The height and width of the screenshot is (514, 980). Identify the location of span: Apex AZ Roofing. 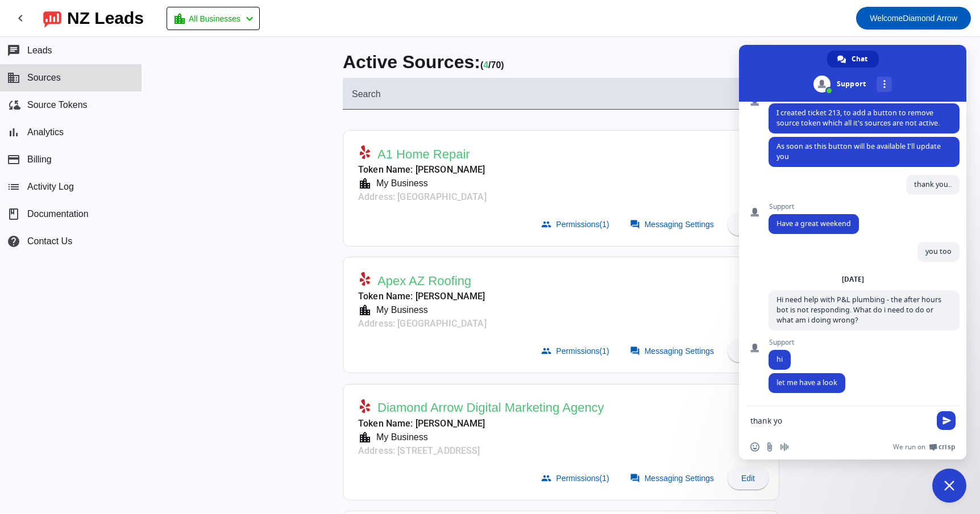
(424, 281).